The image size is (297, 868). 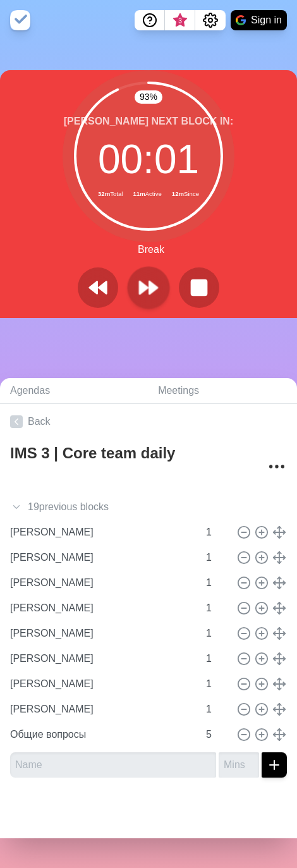 I want to click on button: Help, so click(x=150, y=20).